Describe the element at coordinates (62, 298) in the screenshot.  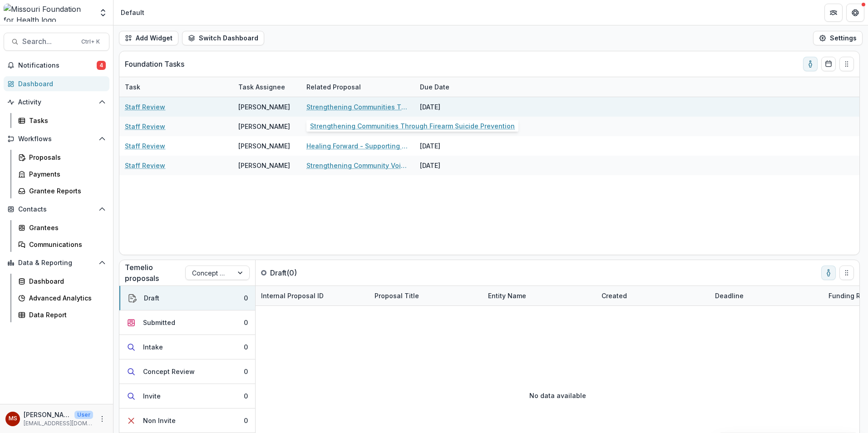
I see `a: Advanced Analytics` at that location.